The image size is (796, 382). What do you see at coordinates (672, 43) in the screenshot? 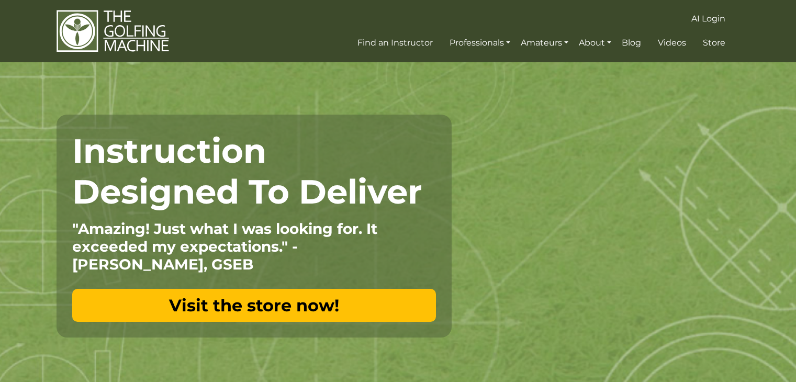
I see `a: Videos` at bounding box center [672, 43].